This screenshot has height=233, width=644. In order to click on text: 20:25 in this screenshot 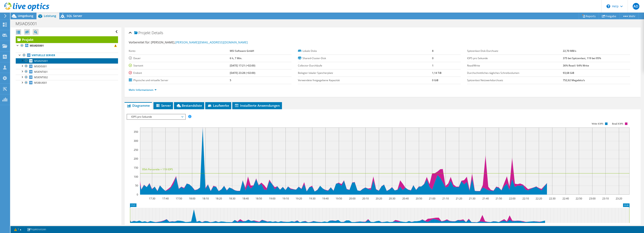, I will do `click(380, 226)`.